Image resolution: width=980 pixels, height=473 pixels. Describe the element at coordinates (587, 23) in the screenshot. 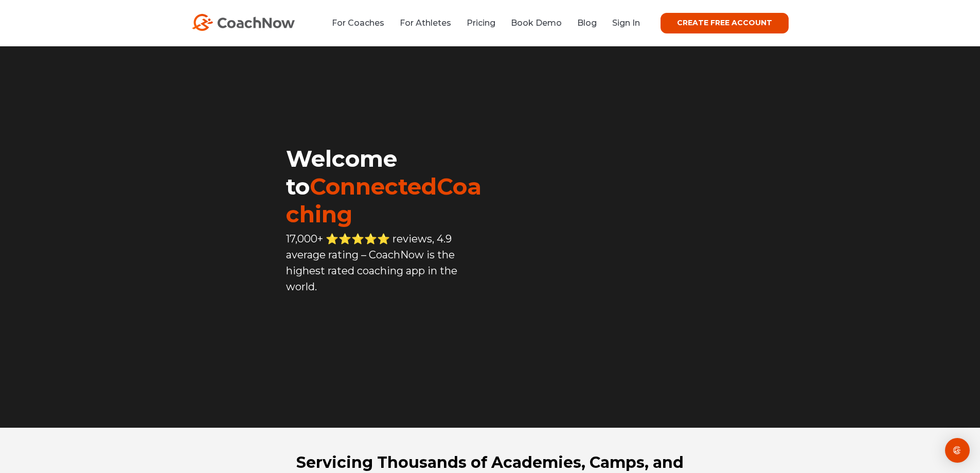

I see `a: Blog` at that location.